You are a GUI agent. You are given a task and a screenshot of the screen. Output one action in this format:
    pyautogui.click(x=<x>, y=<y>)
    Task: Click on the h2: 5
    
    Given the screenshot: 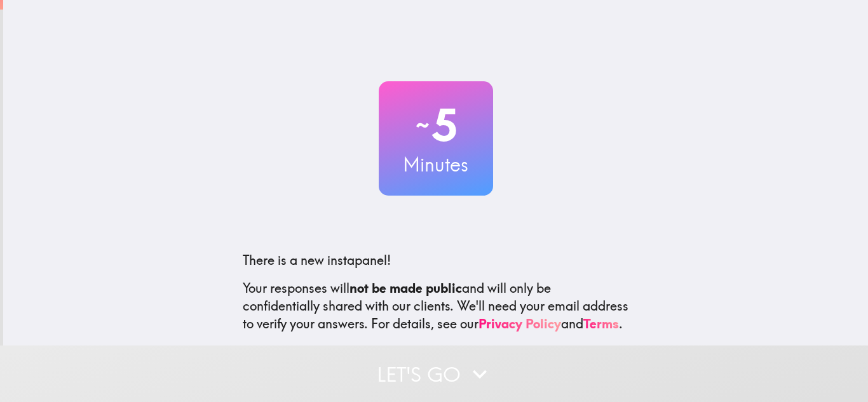 What is the action you would take?
    pyautogui.click(x=436, y=125)
    